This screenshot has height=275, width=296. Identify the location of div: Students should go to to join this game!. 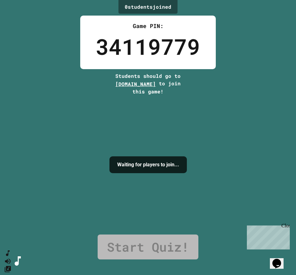
(148, 84).